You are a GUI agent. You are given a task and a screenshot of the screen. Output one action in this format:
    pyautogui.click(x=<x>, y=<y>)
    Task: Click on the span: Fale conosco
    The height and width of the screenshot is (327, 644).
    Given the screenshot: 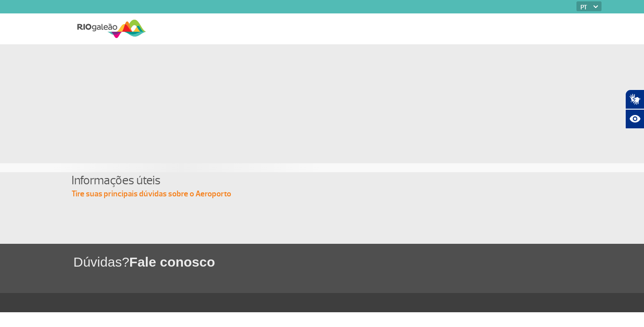 What is the action you would take?
    pyautogui.click(x=172, y=262)
    